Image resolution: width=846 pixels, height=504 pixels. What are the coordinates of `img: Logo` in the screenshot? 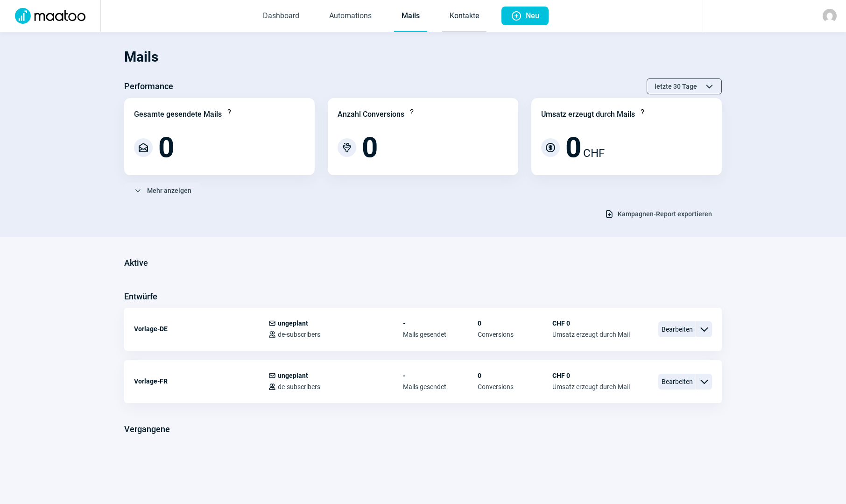 It's located at (50, 16).